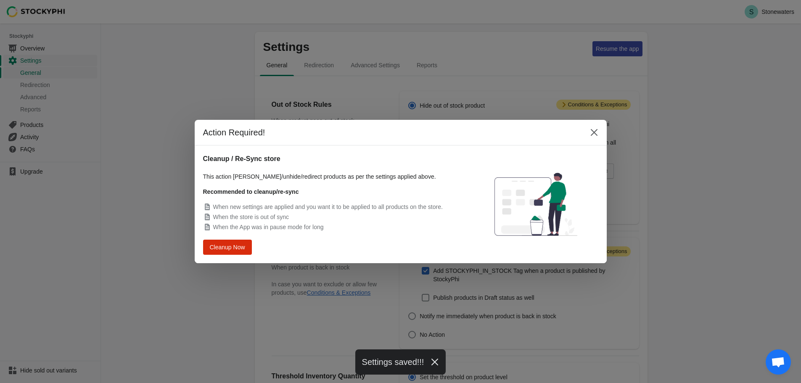 The height and width of the screenshot is (383, 801). What do you see at coordinates (328, 207) in the screenshot?
I see `span: When new settings are applied and you want it to be applied to all products on the store.` at bounding box center [328, 207].